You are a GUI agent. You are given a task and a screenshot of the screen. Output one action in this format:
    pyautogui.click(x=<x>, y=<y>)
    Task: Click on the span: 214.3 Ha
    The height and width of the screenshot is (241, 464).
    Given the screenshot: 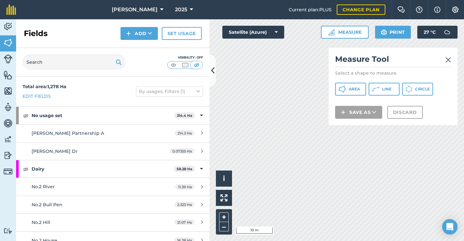 What is the action you would take?
    pyautogui.click(x=185, y=133)
    